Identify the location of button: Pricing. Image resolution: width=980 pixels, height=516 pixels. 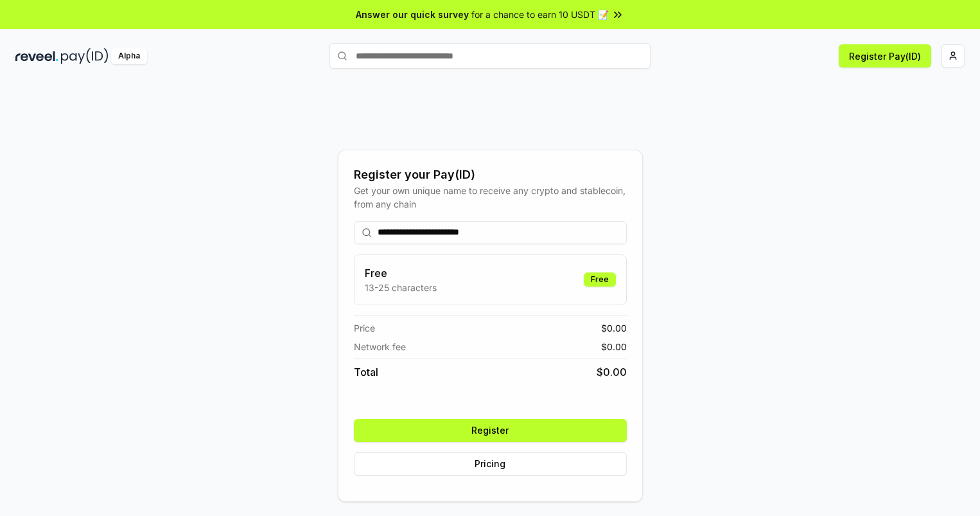
(490, 463).